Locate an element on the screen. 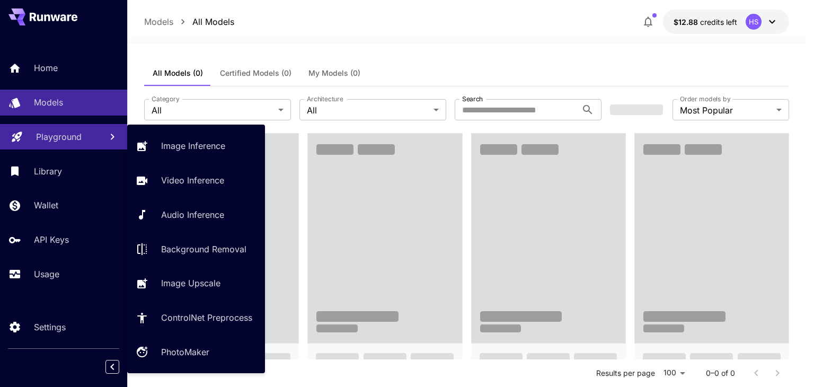 The height and width of the screenshot is (387, 814). label: Order models by is located at coordinates (705, 99).